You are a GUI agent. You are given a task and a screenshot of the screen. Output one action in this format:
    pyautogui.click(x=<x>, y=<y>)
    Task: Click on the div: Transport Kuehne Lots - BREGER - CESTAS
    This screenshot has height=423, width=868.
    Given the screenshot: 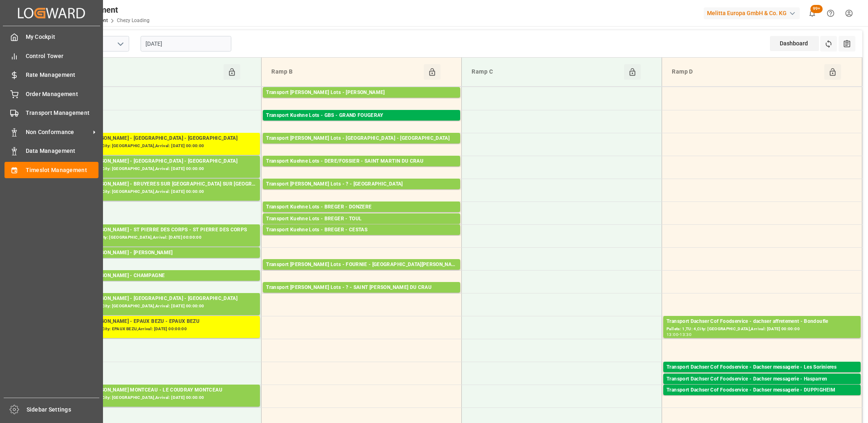 What is the action you would take?
    pyautogui.click(x=361, y=230)
    